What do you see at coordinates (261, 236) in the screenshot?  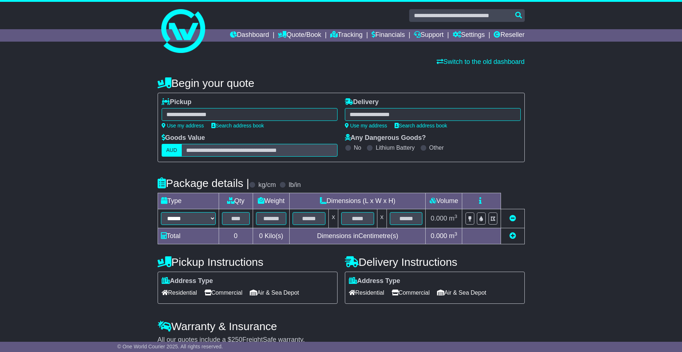 I see `span: 0` at bounding box center [261, 236].